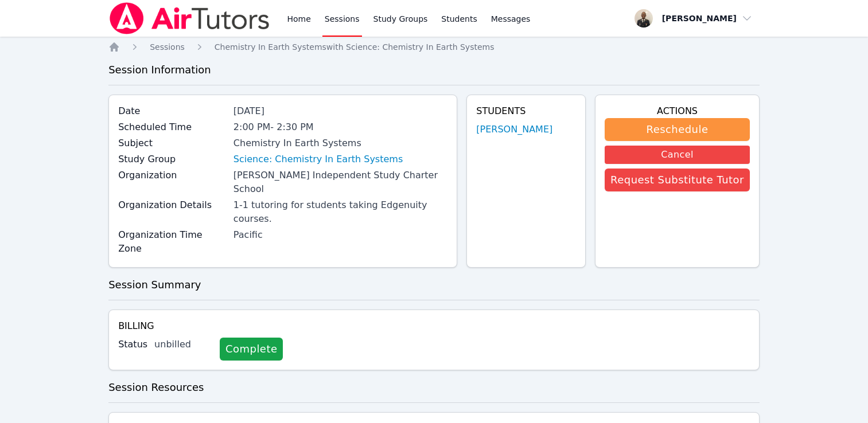 The height and width of the screenshot is (423, 868). Describe the element at coordinates (510, 19) in the screenshot. I see `span: Messages` at that location.